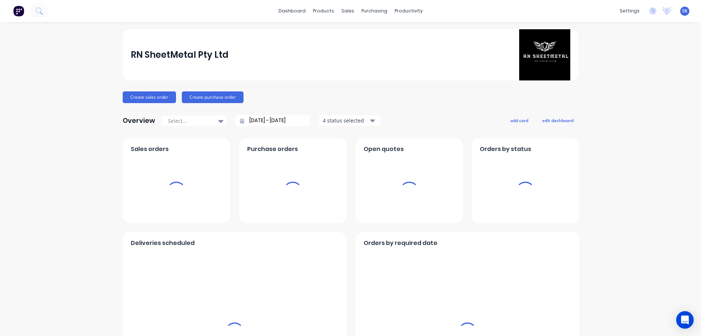  I want to click on div: purchasing, so click(374, 11).